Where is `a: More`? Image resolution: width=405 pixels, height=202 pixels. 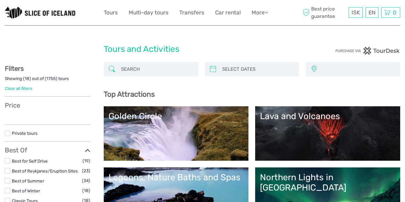 a: More is located at coordinates (260, 12).